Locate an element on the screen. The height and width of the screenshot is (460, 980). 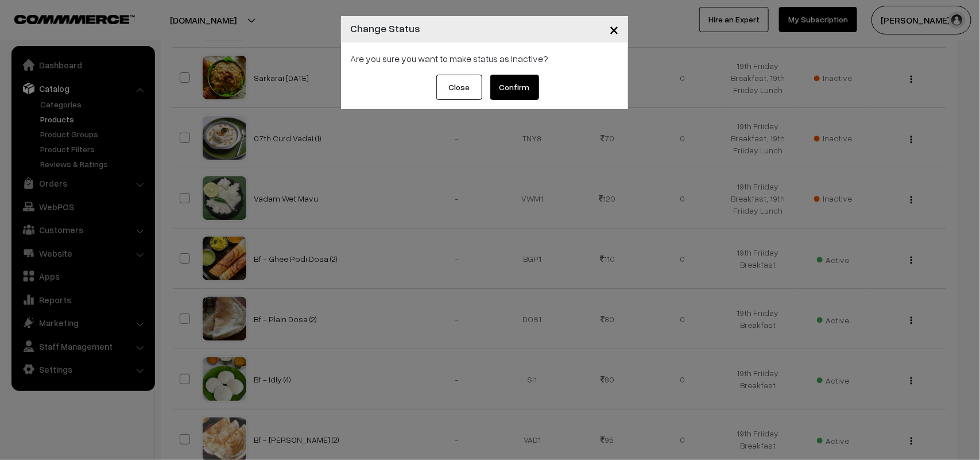
div: Are you sure you want to make status as Inactive? is located at coordinates (485, 59).